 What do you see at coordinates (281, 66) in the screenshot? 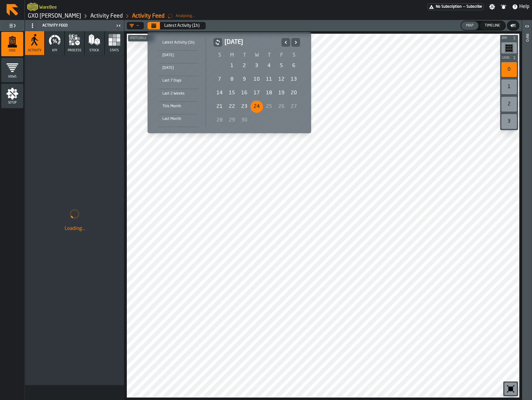
I see `div: 5` at bounding box center [281, 66].